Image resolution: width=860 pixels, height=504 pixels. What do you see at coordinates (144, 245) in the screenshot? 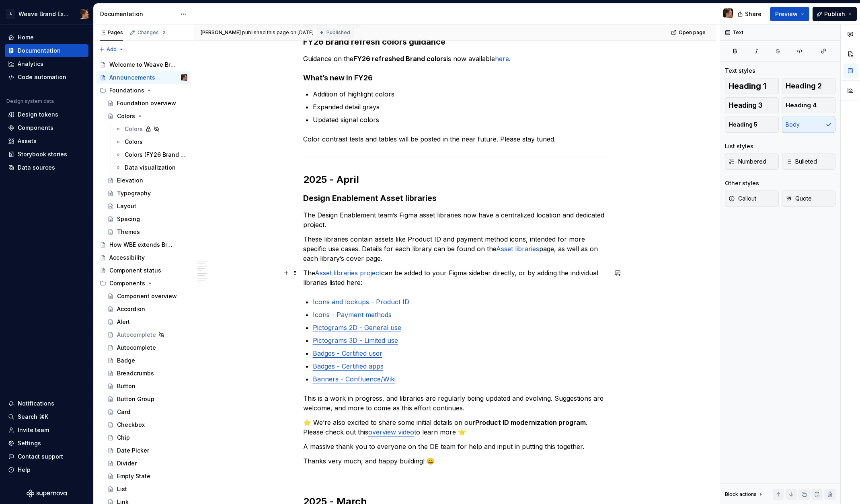
I see `a: How WBE extends Brand` at bounding box center [144, 245].